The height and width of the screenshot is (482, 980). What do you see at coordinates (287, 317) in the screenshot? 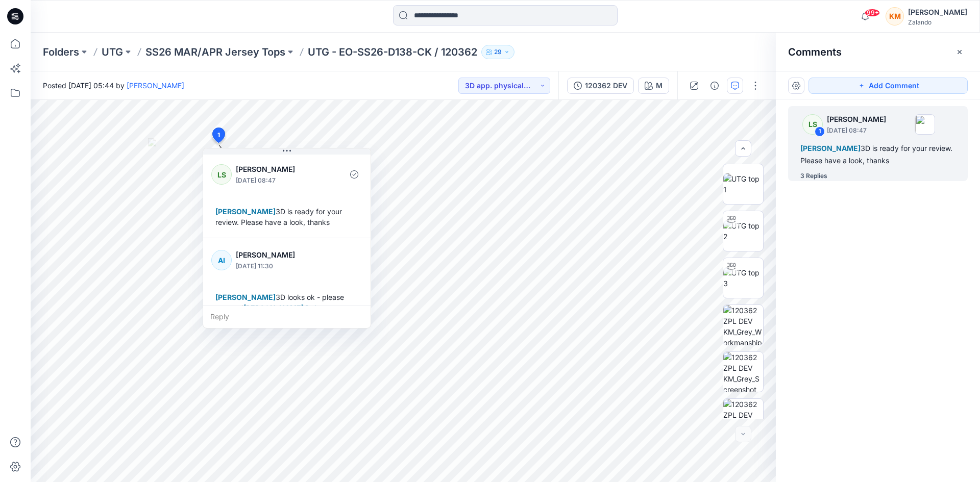
I see `div: Reply` at bounding box center [287, 317].